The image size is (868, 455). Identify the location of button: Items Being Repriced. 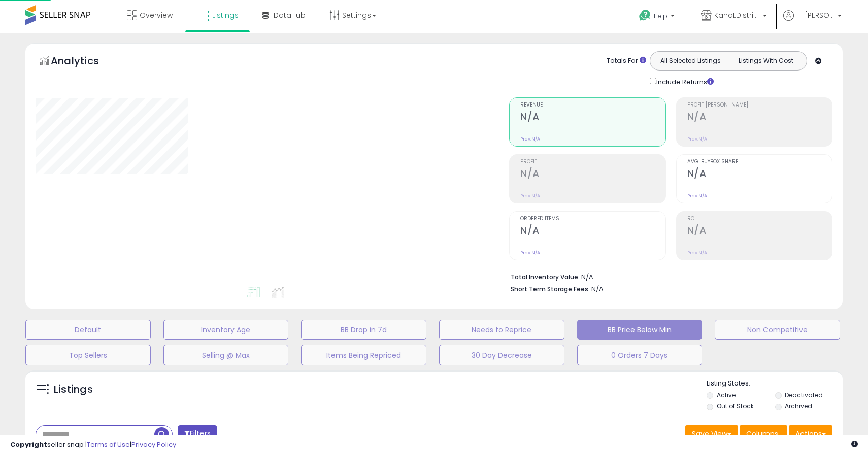
(363, 355).